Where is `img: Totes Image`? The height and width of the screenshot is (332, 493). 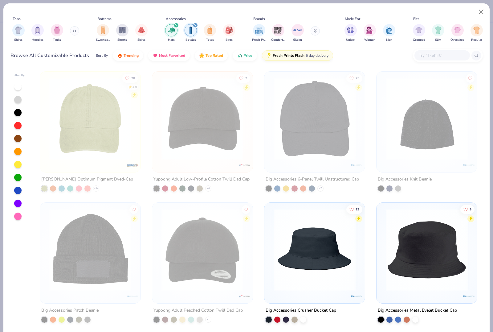
img: Totes Image is located at coordinates (210, 30).